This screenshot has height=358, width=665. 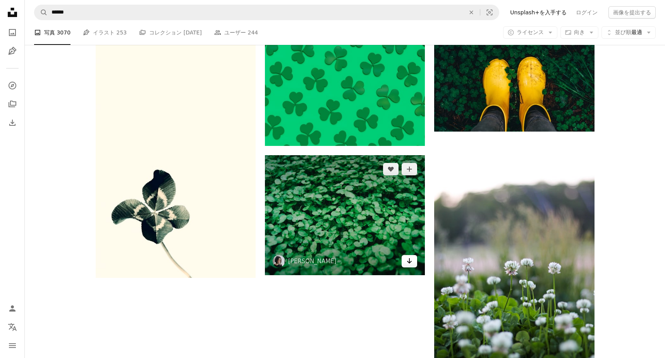 I want to click on span: ライセンス, so click(x=530, y=32).